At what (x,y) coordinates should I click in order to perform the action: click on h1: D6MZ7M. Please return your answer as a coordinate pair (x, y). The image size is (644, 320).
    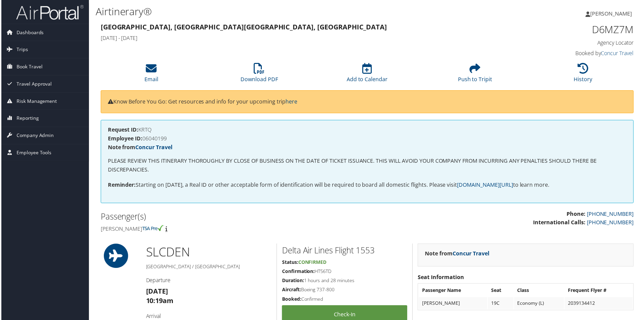
    Looking at the image, I should click on (571, 29).